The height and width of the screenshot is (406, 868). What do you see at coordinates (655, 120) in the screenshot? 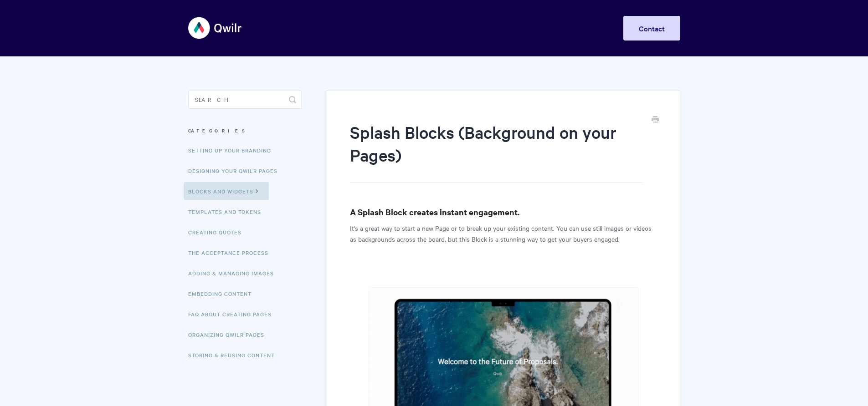
I see `a: Print this Article` at bounding box center [655, 120].